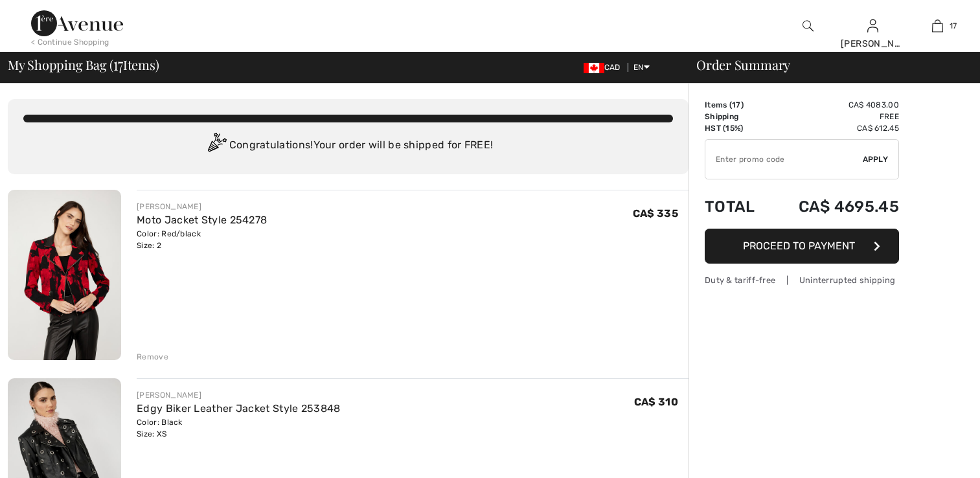 This screenshot has width=980, height=478. I want to click on div: Congratulations! Your order will be shipped for FREE!, so click(348, 146).